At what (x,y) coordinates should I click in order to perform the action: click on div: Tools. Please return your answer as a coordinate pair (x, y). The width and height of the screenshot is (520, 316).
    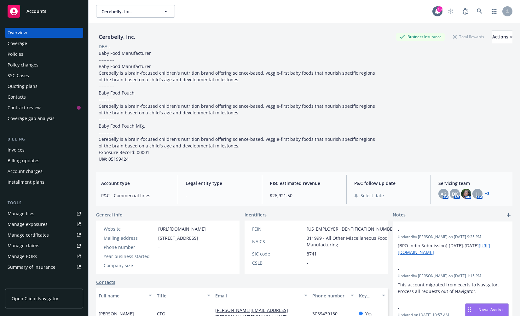
    Looking at the image, I should click on (44, 203).